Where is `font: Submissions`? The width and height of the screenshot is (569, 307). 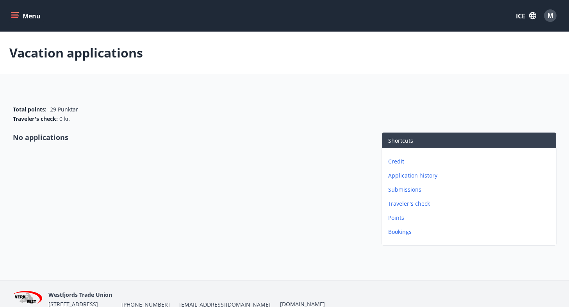 font: Submissions is located at coordinates (405, 189).